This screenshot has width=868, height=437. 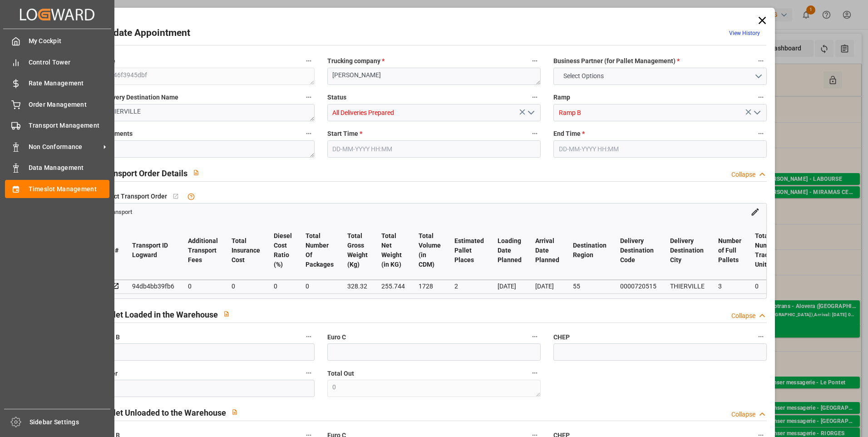 I want to click on div: 55, so click(x=590, y=286).